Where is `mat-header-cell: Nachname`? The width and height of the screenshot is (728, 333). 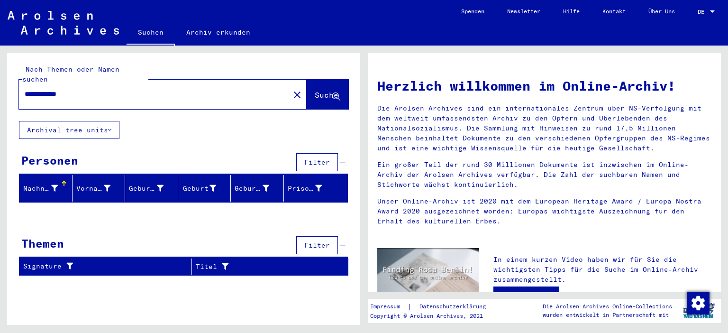 mat-header-cell: Nachname is located at coordinates (46, 188).